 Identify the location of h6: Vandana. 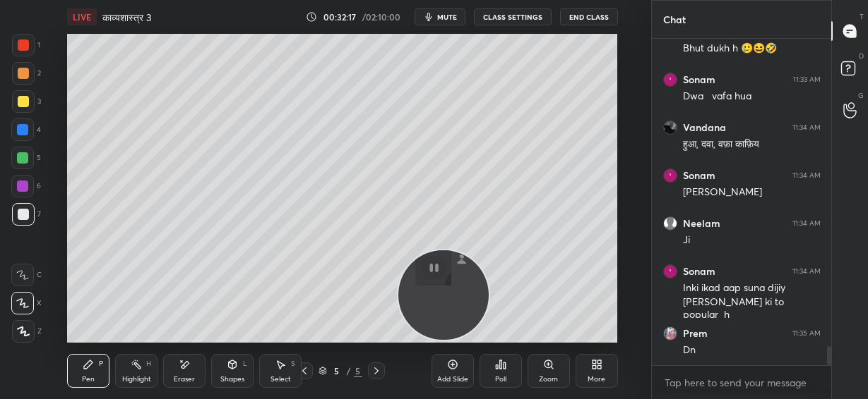
(704, 127).